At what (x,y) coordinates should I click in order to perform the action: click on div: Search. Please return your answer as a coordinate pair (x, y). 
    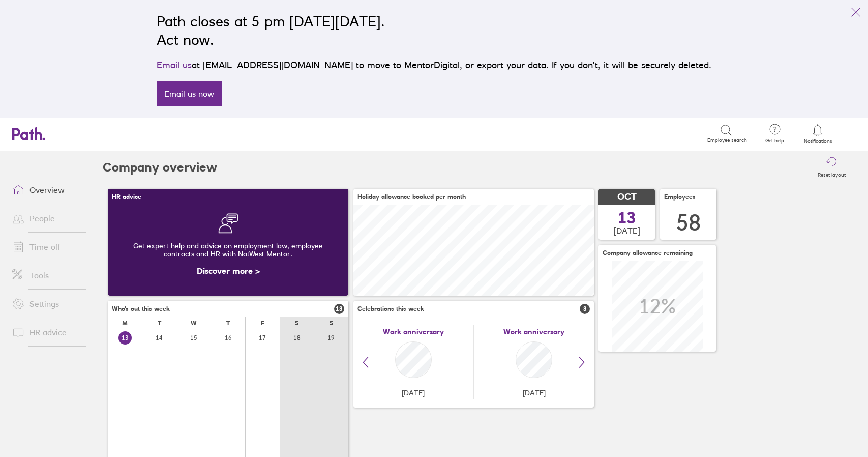
    Looking at the image, I should click on (126, 133).